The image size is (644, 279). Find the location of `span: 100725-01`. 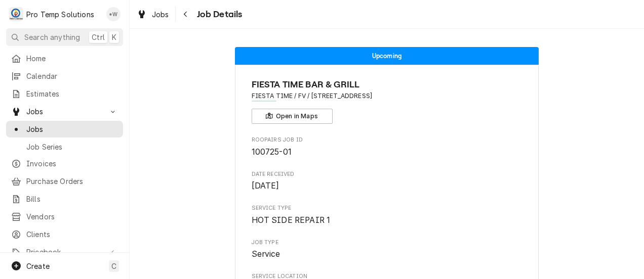

span: 100725-01 is located at coordinates (271, 152).